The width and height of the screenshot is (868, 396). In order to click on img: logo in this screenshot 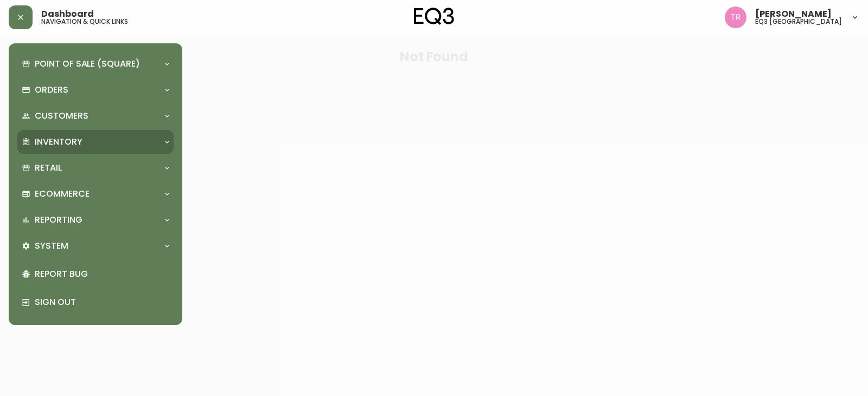, I will do `click(434, 16)`.